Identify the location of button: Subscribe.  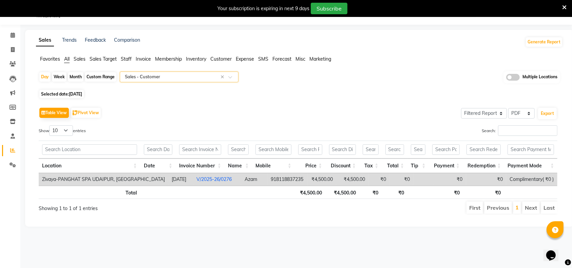
(329, 8).